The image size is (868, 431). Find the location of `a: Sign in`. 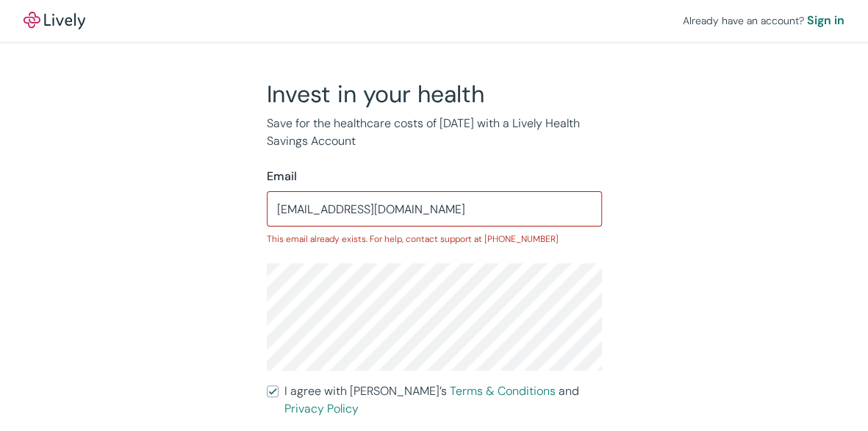

a: Sign in is located at coordinates (825, 20).